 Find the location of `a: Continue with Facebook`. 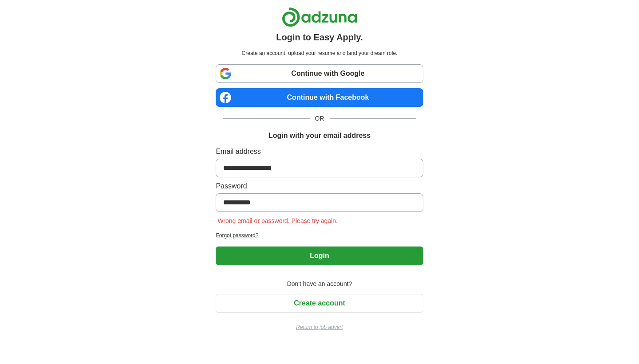

a: Continue with Facebook is located at coordinates (319, 98).